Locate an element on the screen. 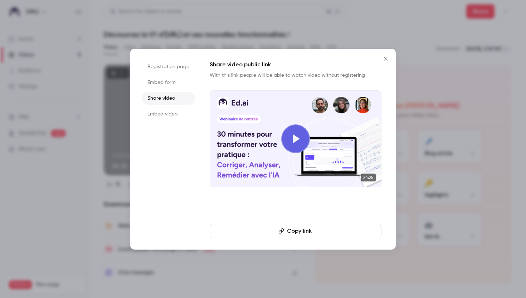 This screenshot has width=526, height=298. li: Embed video is located at coordinates (169, 114).